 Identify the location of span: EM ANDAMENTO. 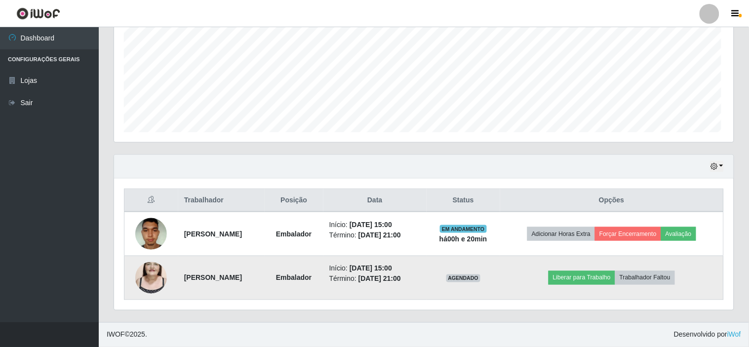
(463, 229).